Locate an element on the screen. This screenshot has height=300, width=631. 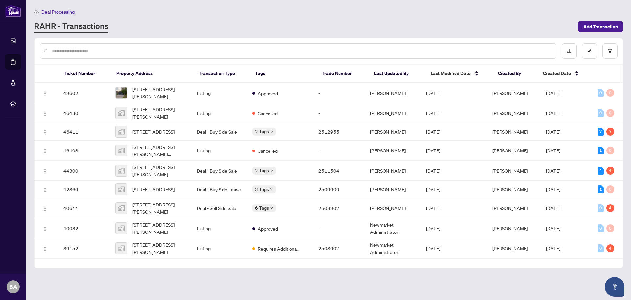
td: 40032 is located at coordinates (84, 228).